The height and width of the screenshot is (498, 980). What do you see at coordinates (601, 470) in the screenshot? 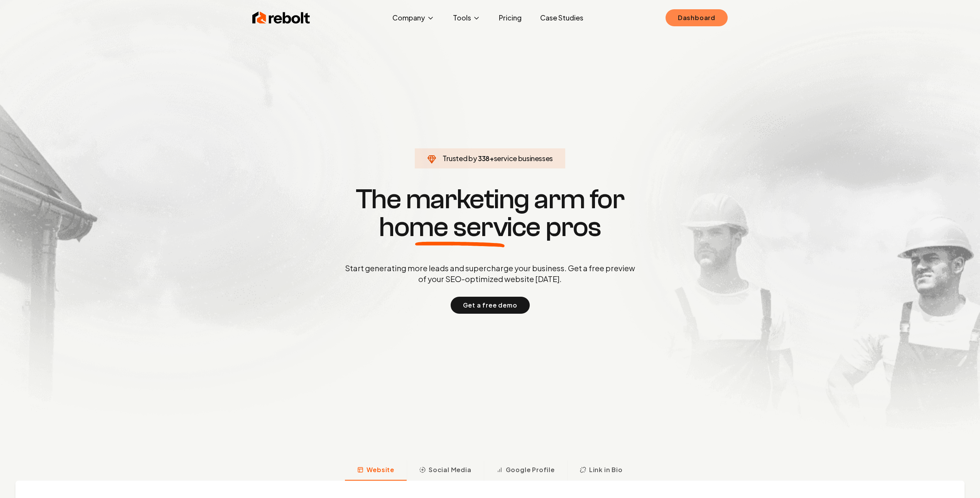
I see `button: Link in Bio` at bounding box center [601, 470].